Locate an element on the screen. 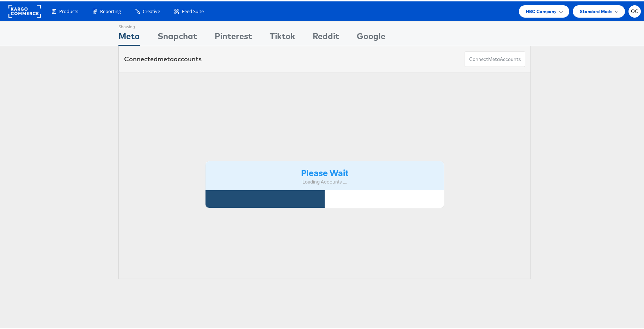 The image size is (644, 329). div: Tiktok is located at coordinates (283, 36).